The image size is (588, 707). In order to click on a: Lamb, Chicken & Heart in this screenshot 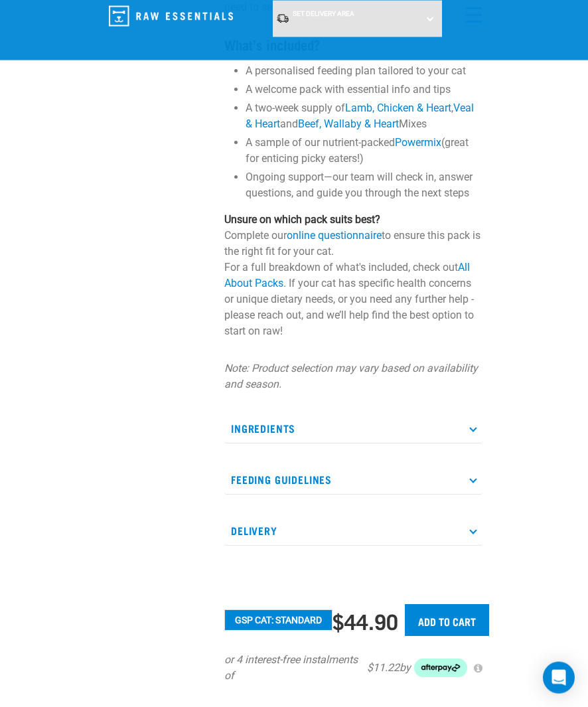, I will do `click(398, 107)`.